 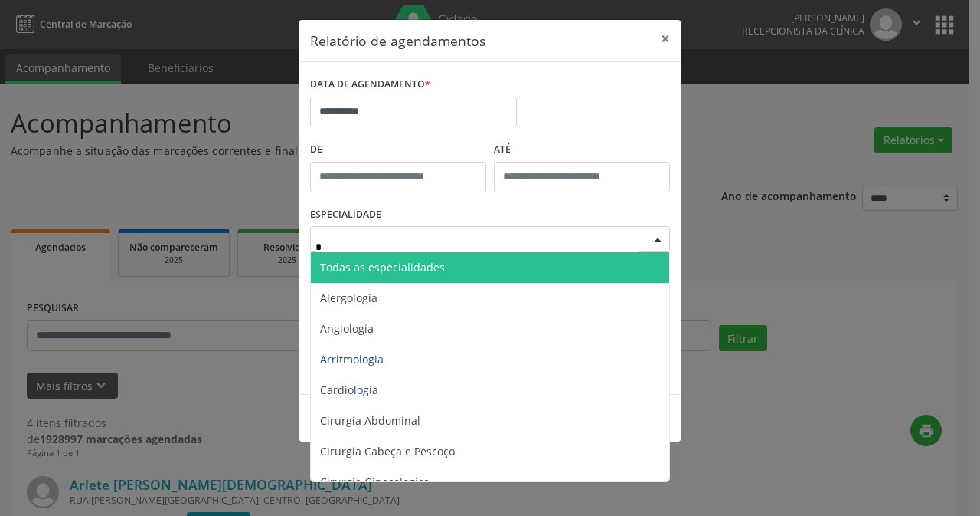 I want to click on span: Todas as especialidades, so click(x=382, y=266).